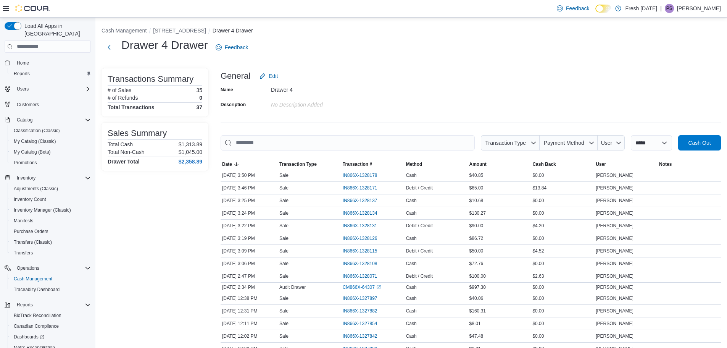 This screenshot has height=348, width=727. I want to click on button: Purchase Orders, so click(51, 231).